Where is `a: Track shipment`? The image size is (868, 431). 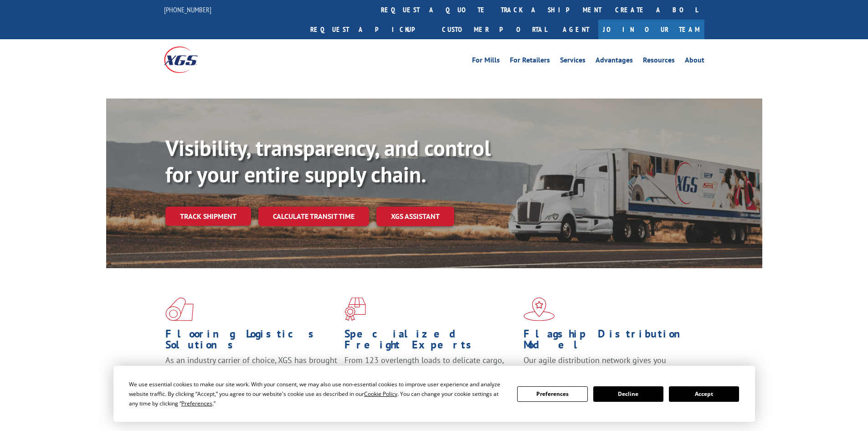 a: Track shipment is located at coordinates (208, 216).